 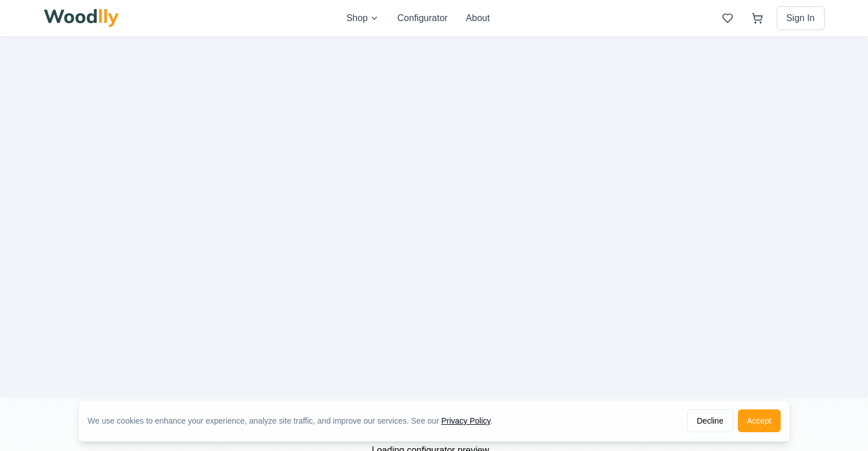 I want to click on div: We use cookies to enhance your experience, analyze site traffic, and improve our services. See our ., so click(x=295, y=421).